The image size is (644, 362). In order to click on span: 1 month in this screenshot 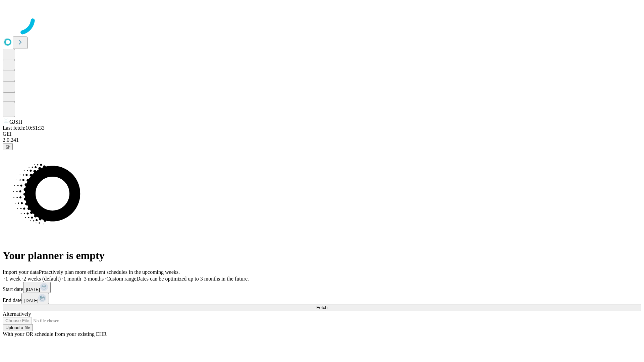, I will do `click(72, 279)`.